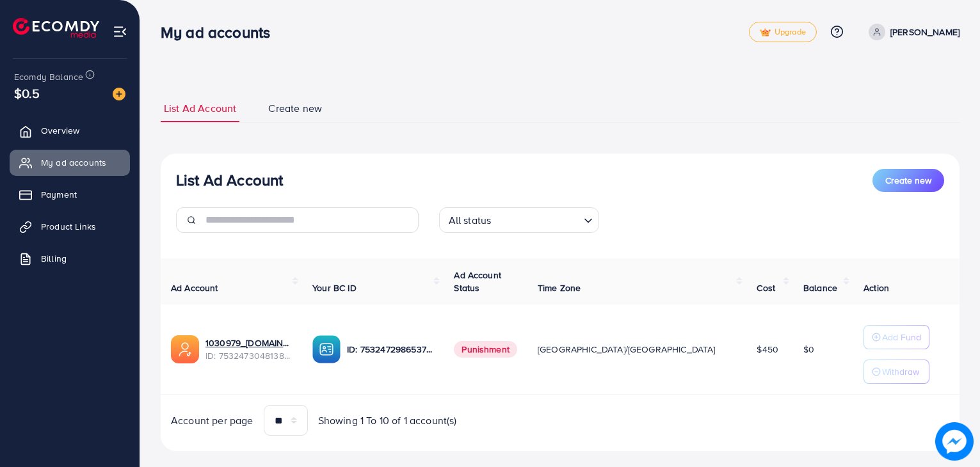 This screenshot has width=980, height=467. What do you see at coordinates (49, 77) in the screenshot?
I see `span: Ecomdy Balance` at bounding box center [49, 77].